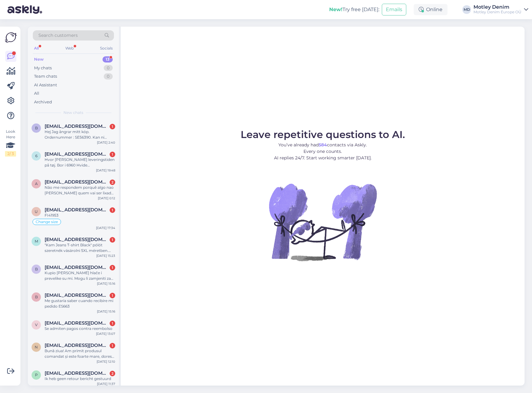 The height and width of the screenshot is (393, 532). Describe the element at coordinates (323, 134) in the screenshot. I see `span: Leave repetitive questions to AI.` at that location.